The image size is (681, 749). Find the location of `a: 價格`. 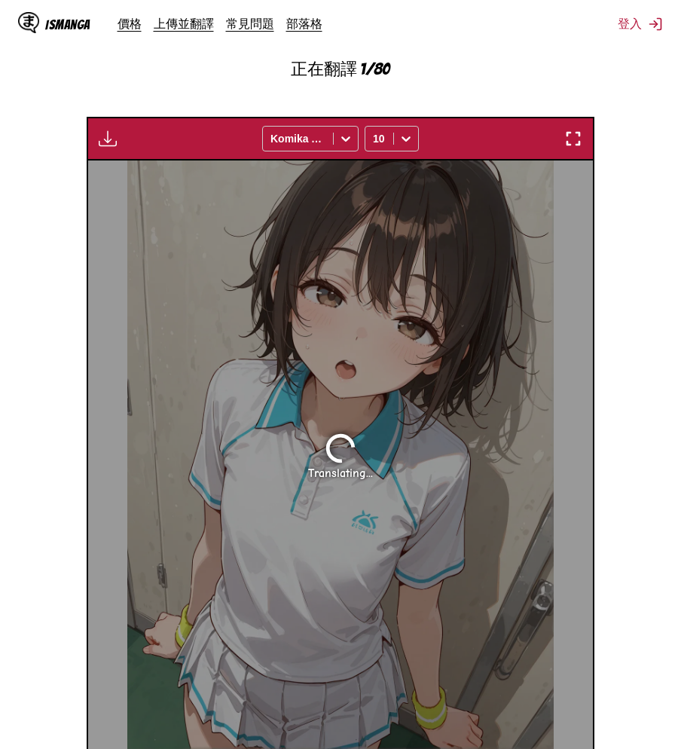

a: 價格 is located at coordinates (130, 23).